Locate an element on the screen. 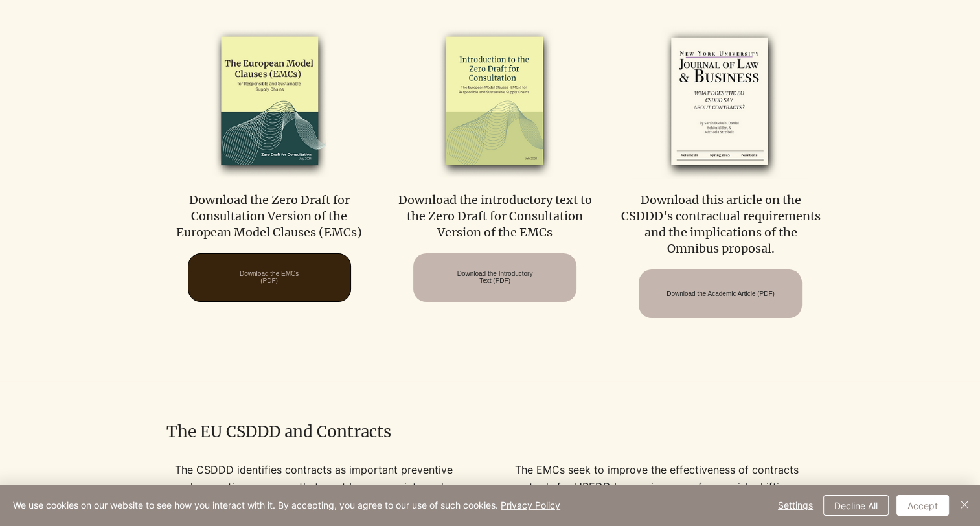  a: Privacy Policy is located at coordinates (531, 504).